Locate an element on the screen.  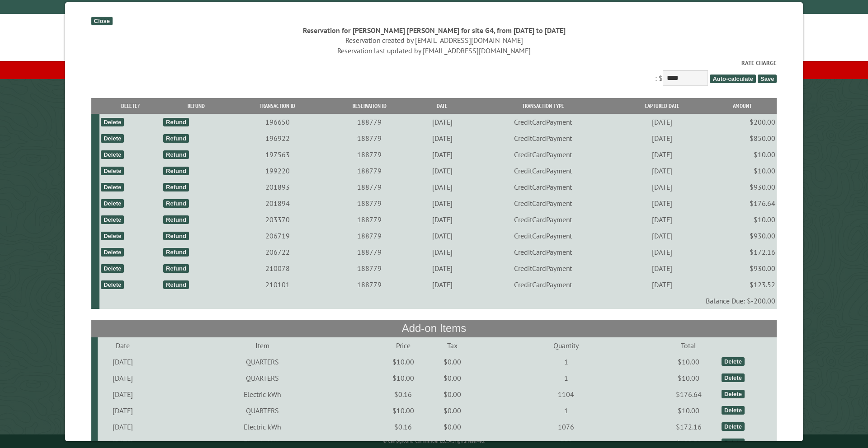
td: Electric kWh is located at coordinates (262, 427).